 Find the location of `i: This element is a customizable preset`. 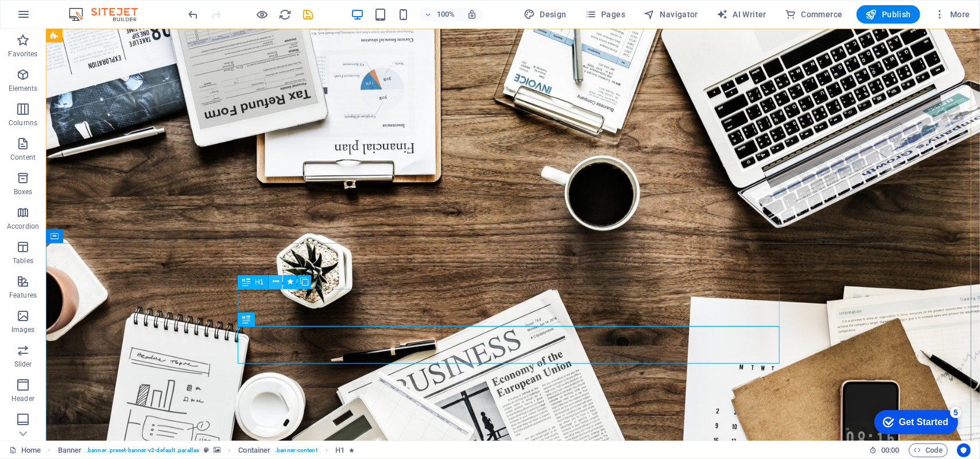

i: This element is a customizable preset is located at coordinates (206, 450).